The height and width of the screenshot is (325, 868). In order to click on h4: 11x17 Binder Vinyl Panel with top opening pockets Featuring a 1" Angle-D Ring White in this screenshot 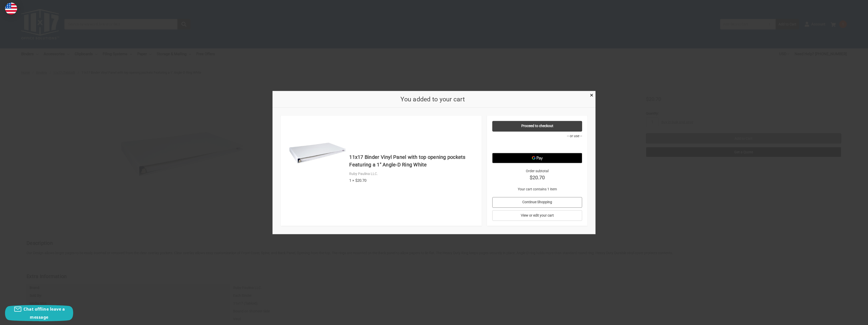, I will do `click(413, 161)`.